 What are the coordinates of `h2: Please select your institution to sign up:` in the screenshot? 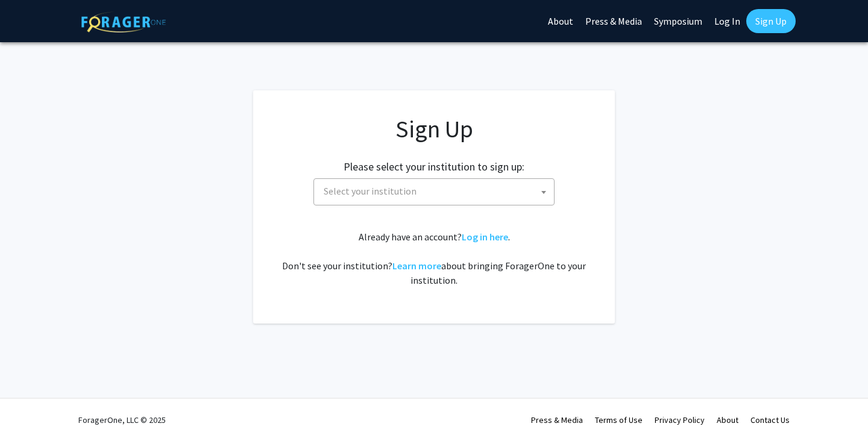 It's located at (434, 167).